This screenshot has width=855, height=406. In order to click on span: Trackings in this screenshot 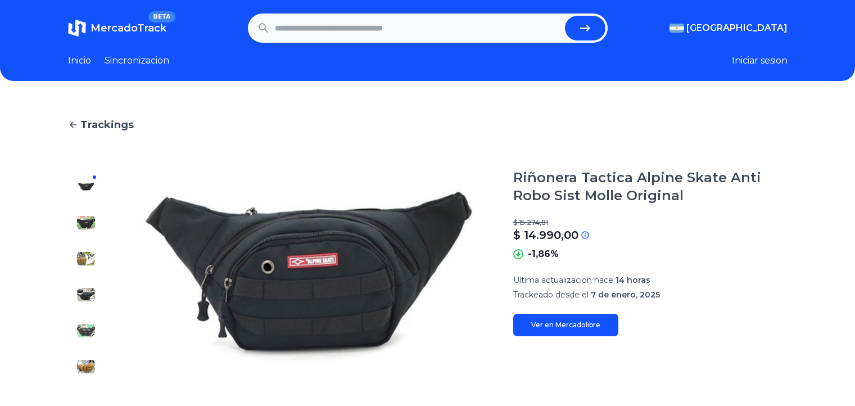, I will do `click(107, 125)`.